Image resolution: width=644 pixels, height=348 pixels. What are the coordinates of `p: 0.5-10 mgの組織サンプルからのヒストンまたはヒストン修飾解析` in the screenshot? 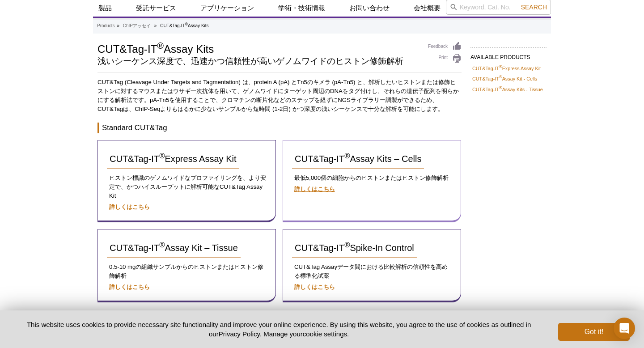 It's located at (187, 271).